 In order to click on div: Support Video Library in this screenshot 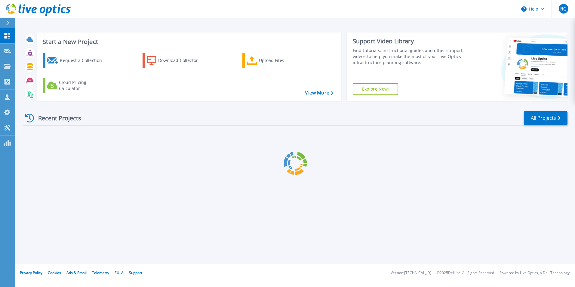, I will do `click(409, 41)`.